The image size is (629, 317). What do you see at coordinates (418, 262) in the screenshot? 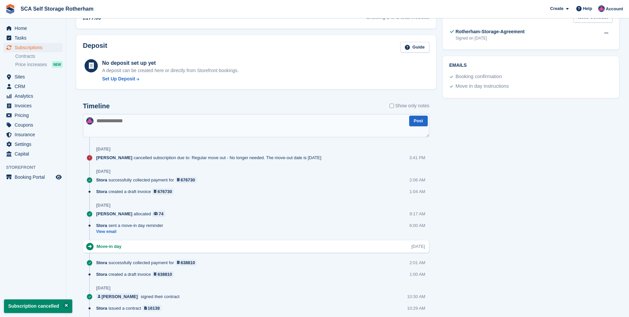
I see `div: 2:01 AM` at bounding box center [418, 262].